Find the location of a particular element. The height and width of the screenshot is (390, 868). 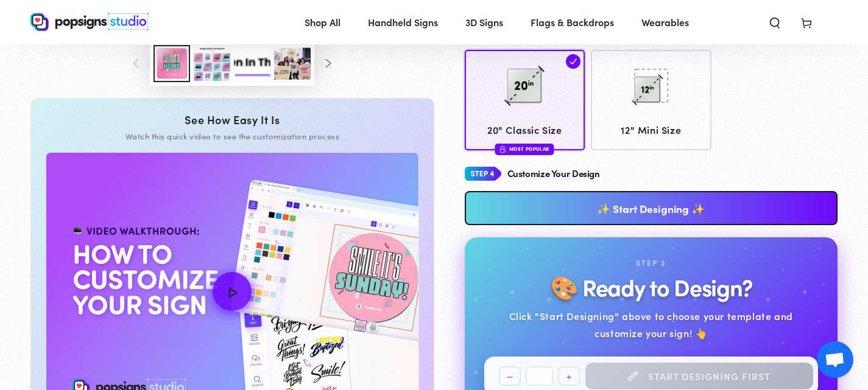

span: Wearables is located at coordinates (665, 22).